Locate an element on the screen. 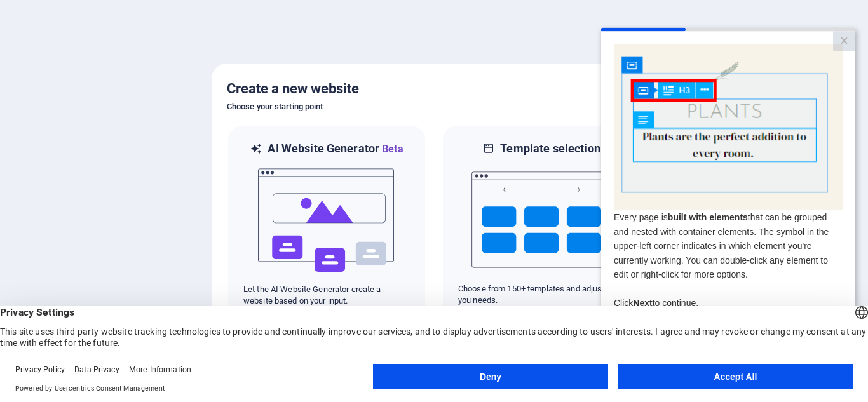 This screenshot has height=402, width=868. a: Close modal is located at coordinates (242, 14).